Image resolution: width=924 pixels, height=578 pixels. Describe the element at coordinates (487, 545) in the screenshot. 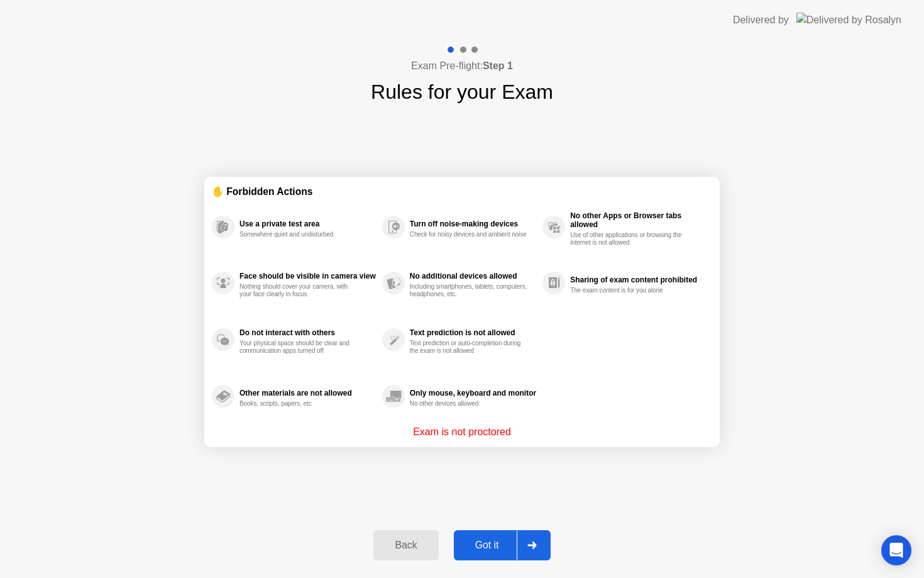

I see `div: Got it` at that location.